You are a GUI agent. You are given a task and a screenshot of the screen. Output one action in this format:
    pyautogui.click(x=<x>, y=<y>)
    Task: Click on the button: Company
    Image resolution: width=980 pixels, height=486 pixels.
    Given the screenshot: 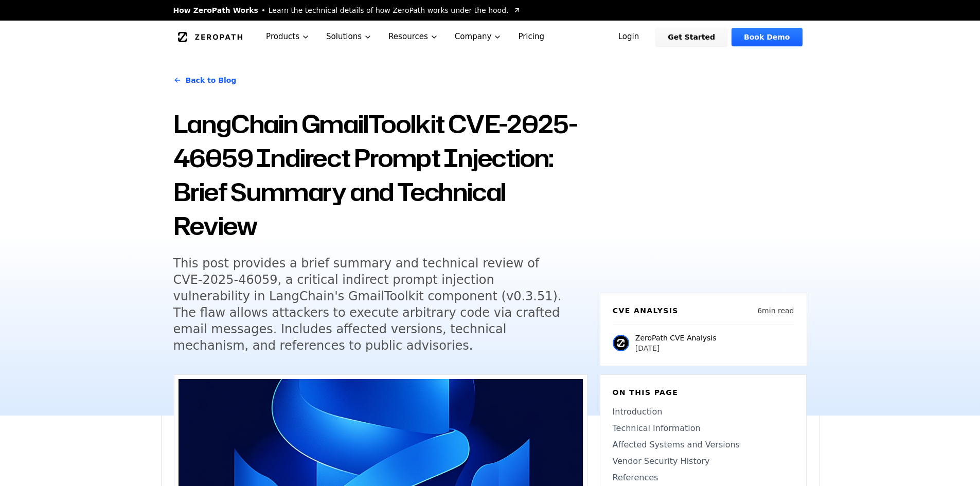 What is the action you would take?
    pyautogui.click(x=478, y=36)
    